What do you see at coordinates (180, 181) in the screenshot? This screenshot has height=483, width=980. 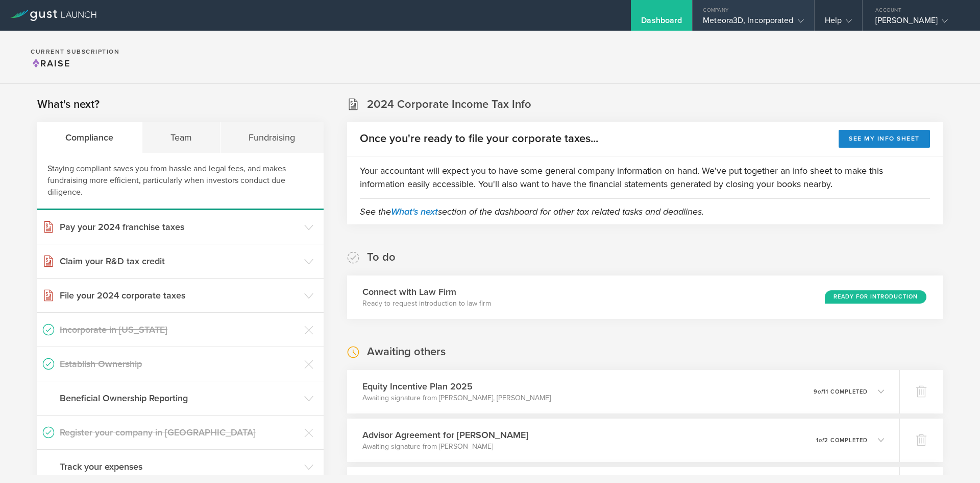 I see `div: Staying compliant saves you from hassle and legal fees, and makes fundraising more efficient, par...` at bounding box center [180, 181].